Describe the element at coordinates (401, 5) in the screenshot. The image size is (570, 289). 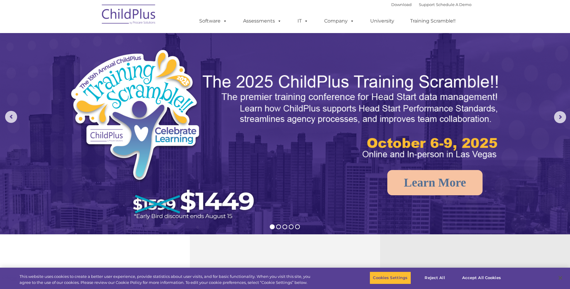
I see `a: Download` at that location.